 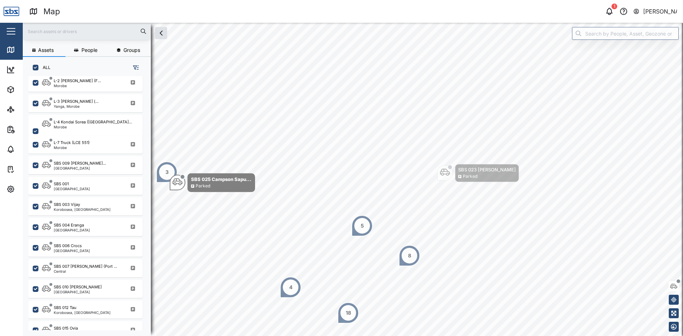 I want to click on input: Search assets or drivers, so click(x=87, y=31).